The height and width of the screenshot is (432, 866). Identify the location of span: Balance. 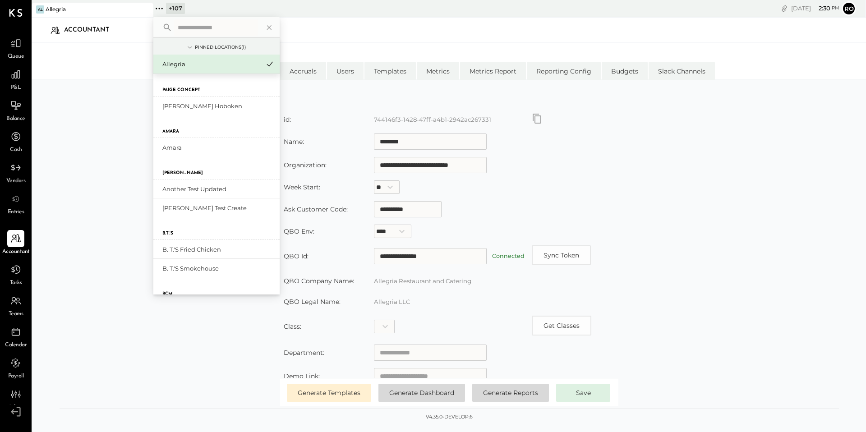
(16, 119).